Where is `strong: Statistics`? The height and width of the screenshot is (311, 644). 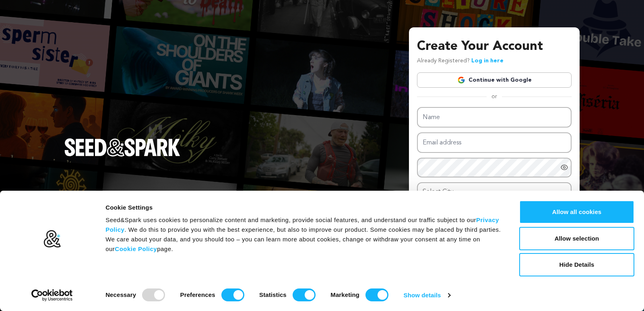
strong: Statistics is located at coordinates (273, 294).